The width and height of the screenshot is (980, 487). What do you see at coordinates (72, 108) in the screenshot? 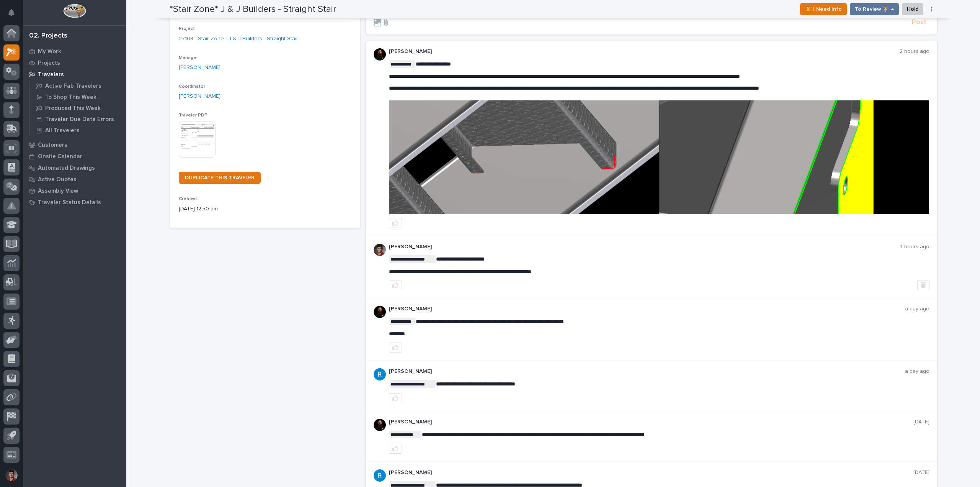
I see `p: Produced This Week` at bounding box center [72, 108].